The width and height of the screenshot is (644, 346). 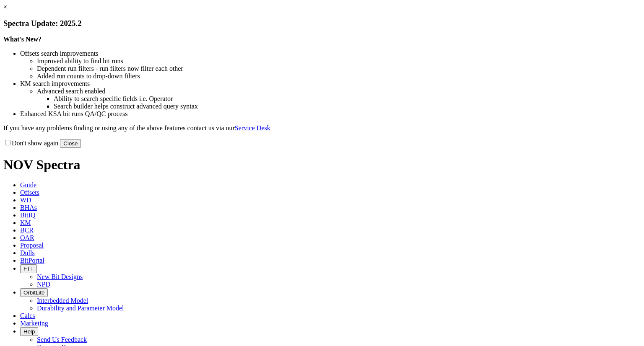 What do you see at coordinates (330, 114) in the screenshot?
I see `li: Enhanced KSA bit runs QA/QC process` at bounding box center [330, 114].